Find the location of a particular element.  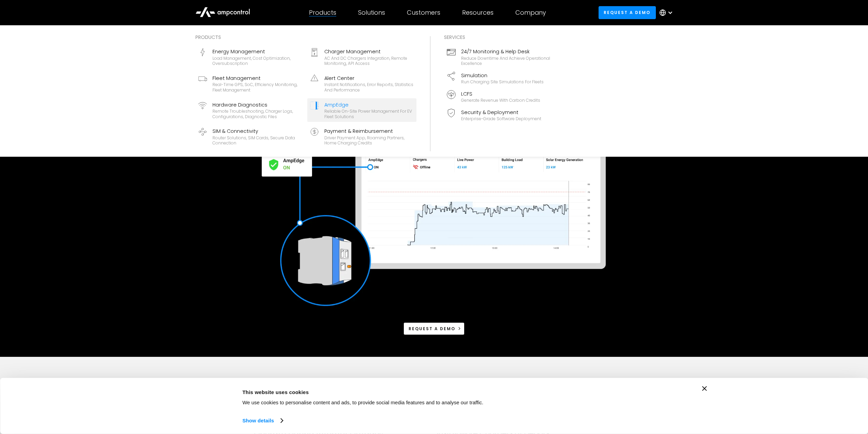

div: Real-time GPS, SoC, efficiency monitoring, fleet management is located at coordinates (257, 87).